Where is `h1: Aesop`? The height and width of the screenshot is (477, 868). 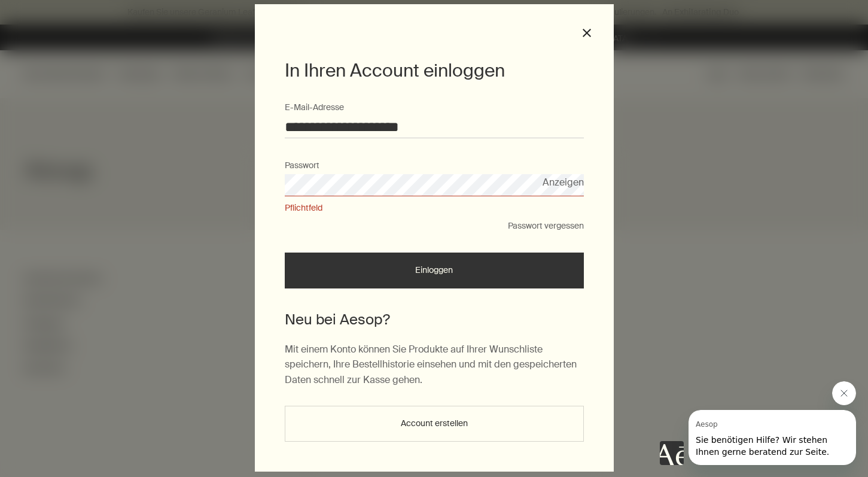 h1: Aesop is located at coordinates (84, 14).